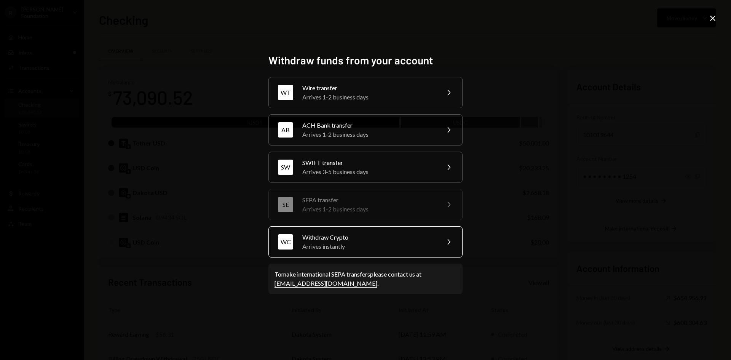  I want to click on button: WCWithdraw CryptoArrives instantly, so click(366, 242).